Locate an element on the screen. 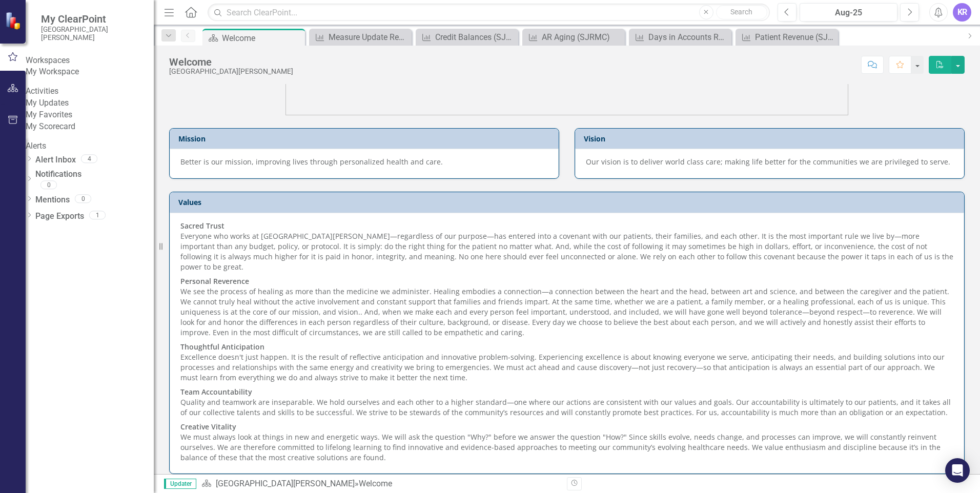  p: We see the process of healing as more than the medicine we administer. Healing embodies a connect... is located at coordinates (567, 307).